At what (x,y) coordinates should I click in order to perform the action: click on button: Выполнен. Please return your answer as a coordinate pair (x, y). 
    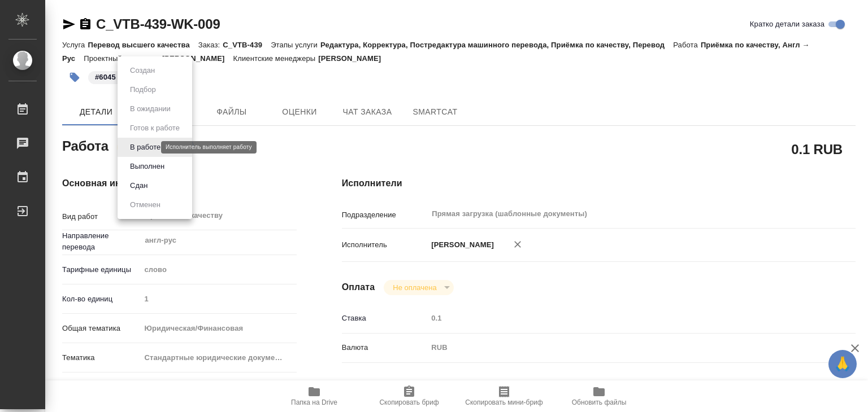
    Looking at the image, I should click on (147, 167).